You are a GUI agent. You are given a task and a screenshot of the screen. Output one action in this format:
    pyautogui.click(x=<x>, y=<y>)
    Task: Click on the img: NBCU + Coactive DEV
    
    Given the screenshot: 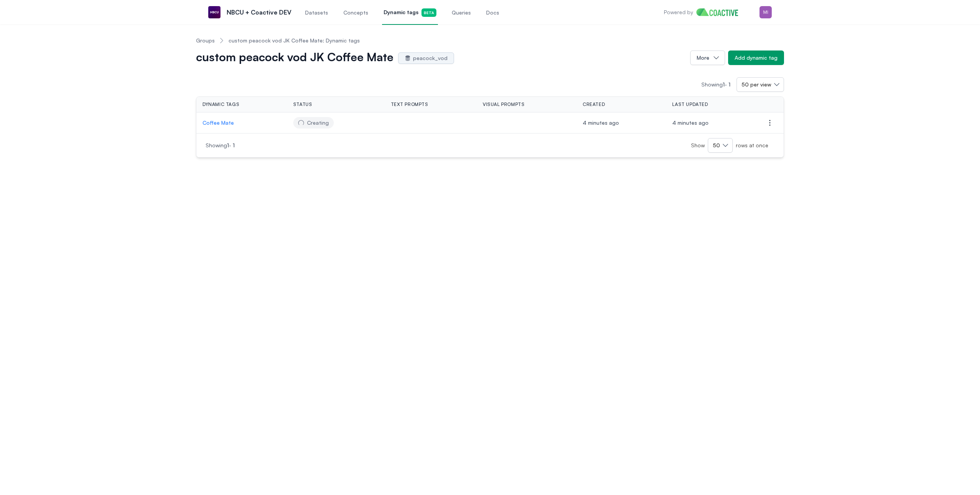 What is the action you would take?
    pyautogui.click(x=214, y=12)
    